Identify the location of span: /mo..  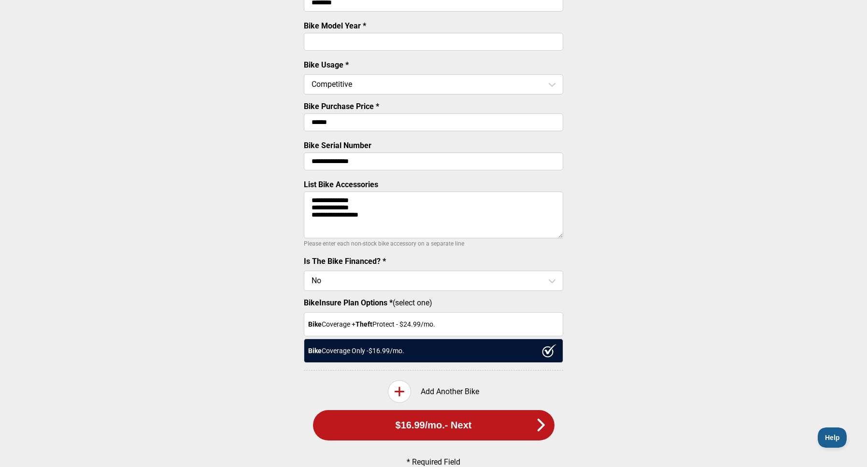
(435, 425).